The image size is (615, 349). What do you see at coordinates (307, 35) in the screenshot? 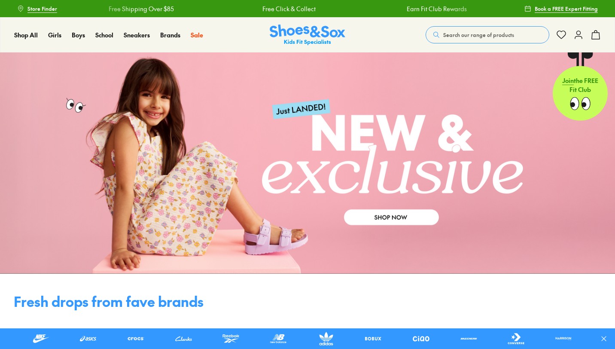
I see `a: Shoes & Sox` at bounding box center [307, 35].